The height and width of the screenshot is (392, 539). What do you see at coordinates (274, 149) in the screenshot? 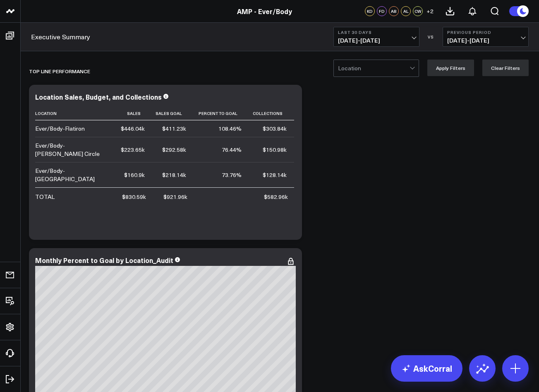
I see `div: $150.98k` at bounding box center [274, 149].